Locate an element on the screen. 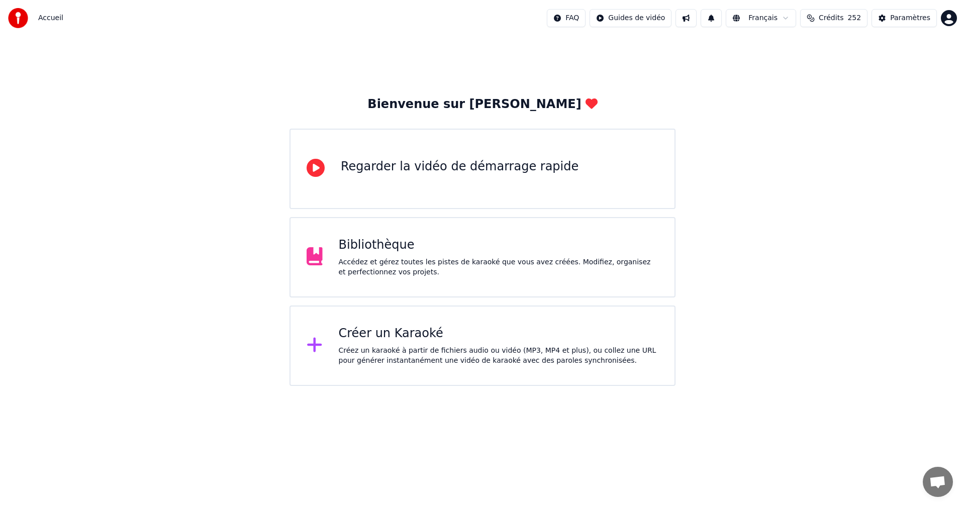 The height and width of the screenshot is (507, 965). div: Bibliothèque is located at coordinates (499, 245).